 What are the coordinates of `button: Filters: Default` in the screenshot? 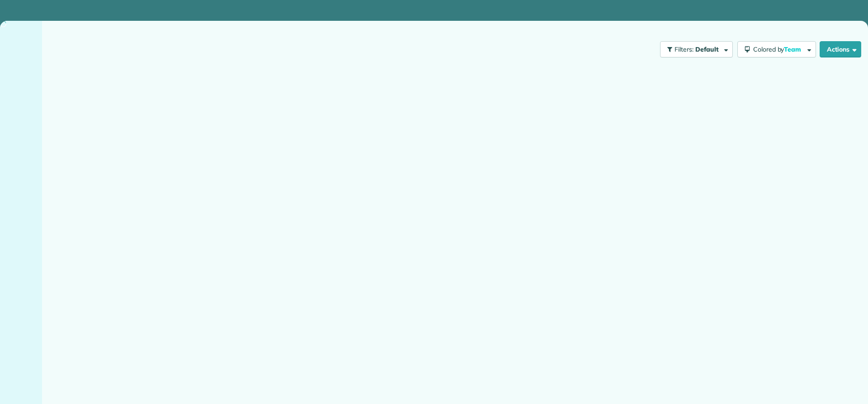 It's located at (696, 49).